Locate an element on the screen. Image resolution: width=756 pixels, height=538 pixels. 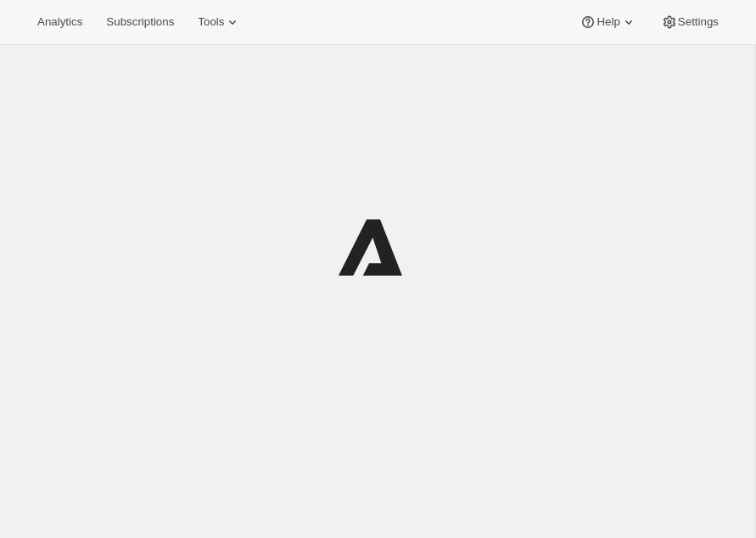
button: Analytics is located at coordinates (60, 22).